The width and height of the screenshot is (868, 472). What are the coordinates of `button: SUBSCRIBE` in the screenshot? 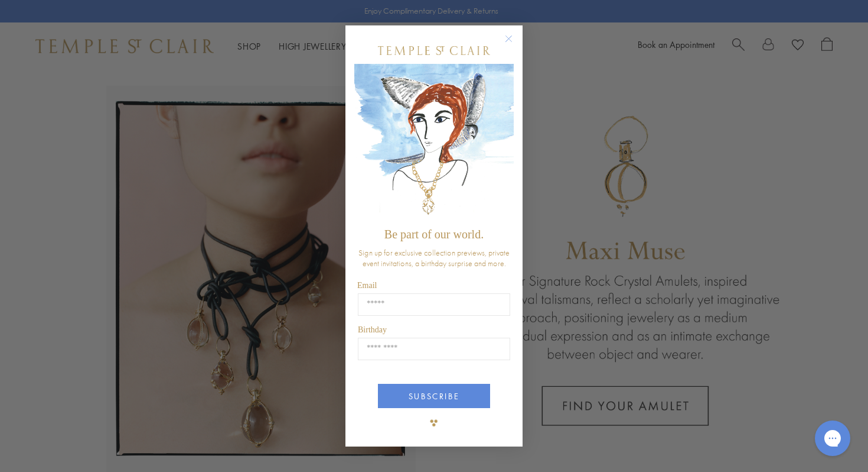 It's located at (434, 396).